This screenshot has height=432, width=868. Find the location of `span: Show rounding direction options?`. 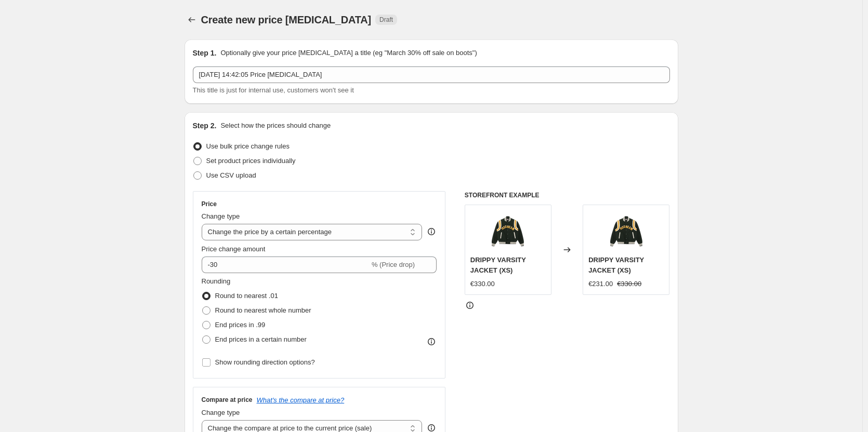

span: Show rounding direction options? is located at coordinates (265, 362).